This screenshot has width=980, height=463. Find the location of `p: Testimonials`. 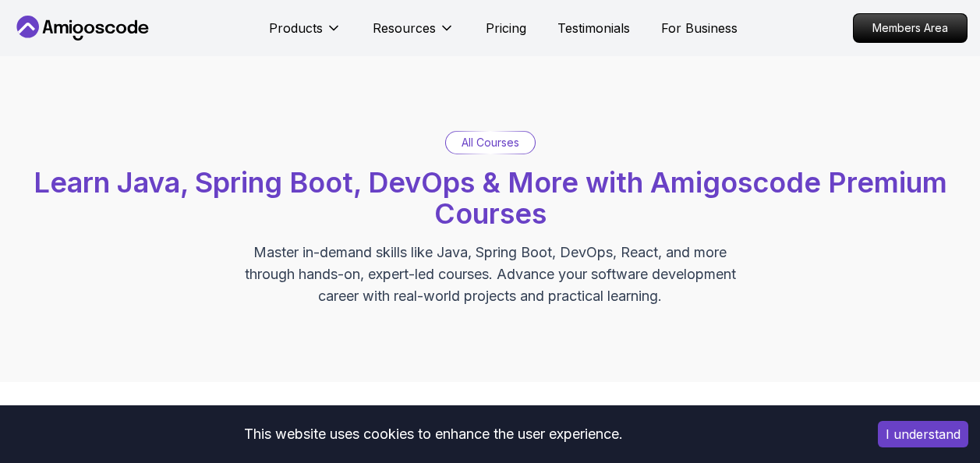

p: Testimonials is located at coordinates (593, 28).